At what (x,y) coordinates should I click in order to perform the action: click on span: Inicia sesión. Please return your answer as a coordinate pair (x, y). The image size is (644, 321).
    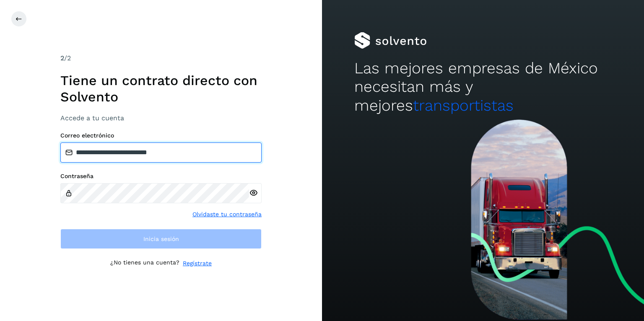
    Looking at the image, I should click on (161, 239).